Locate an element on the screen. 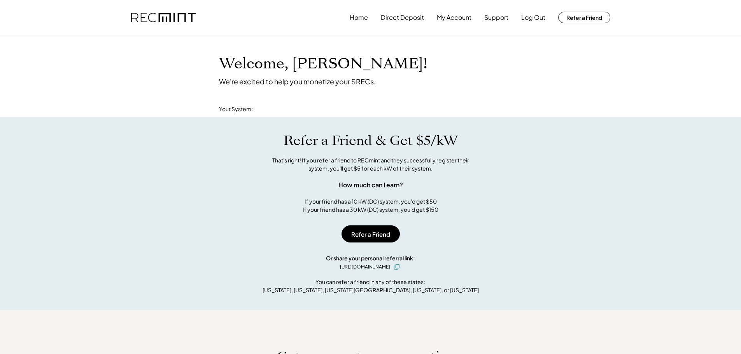 The image size is (741, 354). div: We're excited to help you monetize your SRECs. is located at coordinates (297, 81).